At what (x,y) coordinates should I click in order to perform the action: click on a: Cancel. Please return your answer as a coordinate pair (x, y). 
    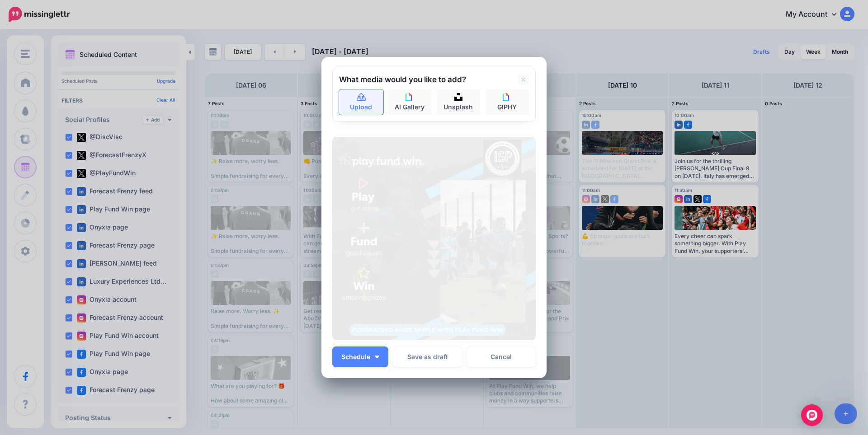
    Looking at the image, I should click on (500, 356).